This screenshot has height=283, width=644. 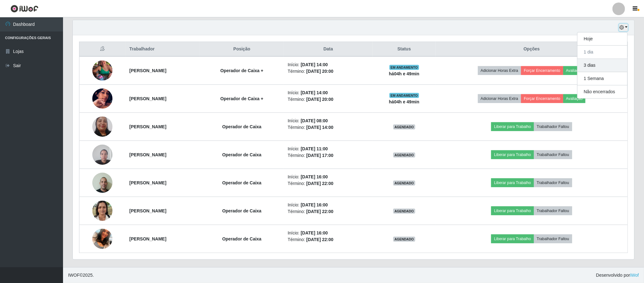 I want to click on img: CoreUI Logo, so click(x=24, y=9).